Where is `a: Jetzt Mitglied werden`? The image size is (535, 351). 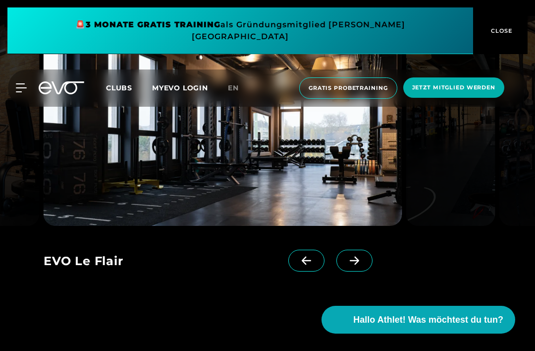
a: Jetzt Mitglied werden is located at coordinates (454, 88).